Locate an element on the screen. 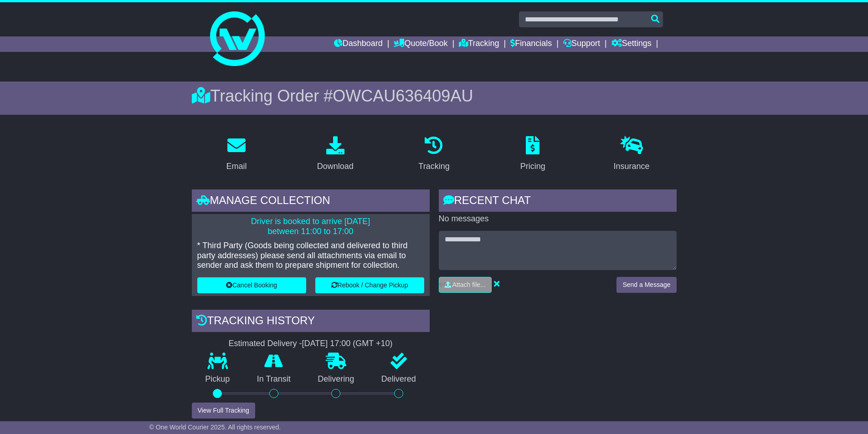 The image size is (868, 434). a: Dashboard is located at coordinates (358, 44).